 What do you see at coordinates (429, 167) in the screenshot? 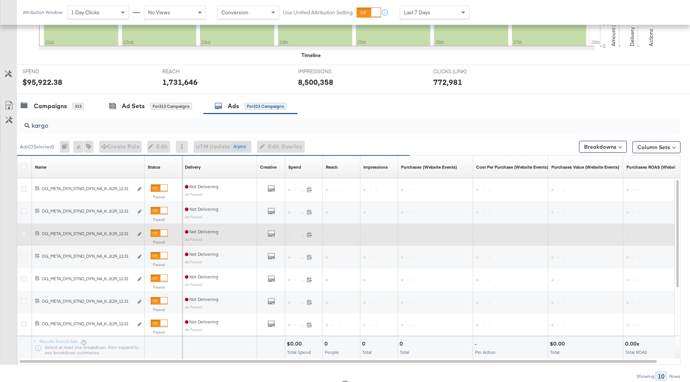
I see `div: Purchases (Website Events)` at bounding box center [429, 167].